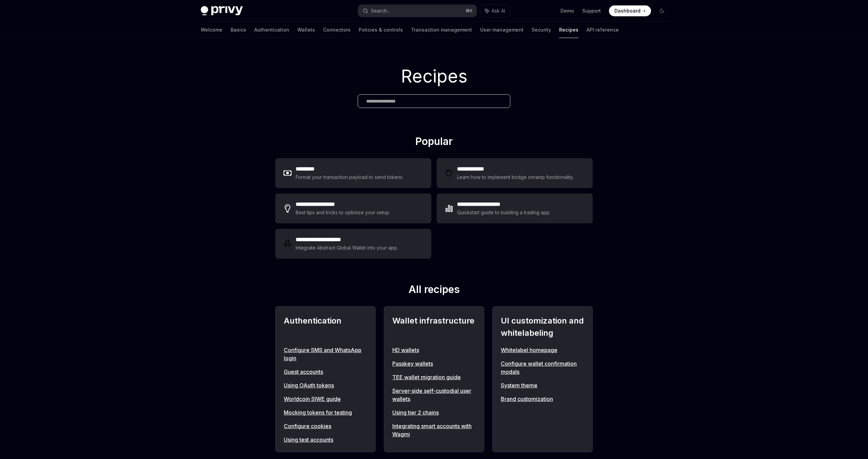 Image resolution: width=868 pixels, height=459 pixels. What do you see at coordinates (434, 363) in the screenshot?
I see `a: Passkey wallets` at bounding box center [434, 363].